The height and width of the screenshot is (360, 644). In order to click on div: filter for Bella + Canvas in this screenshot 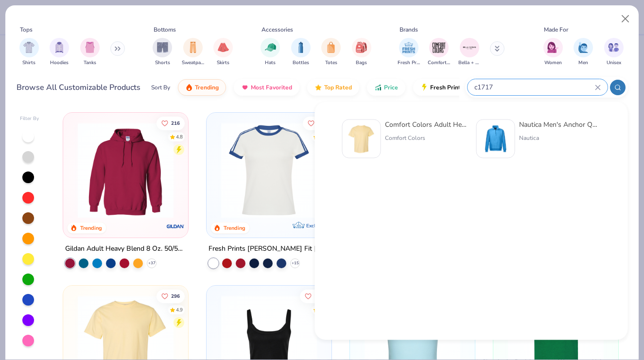, I will do `click(469, 52)`.